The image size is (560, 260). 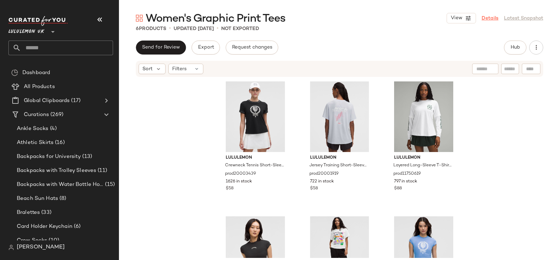 What do you see at coordinates (59, 143) in the screenshot?
I see `span: (16)` at bounding box center [59, 143].